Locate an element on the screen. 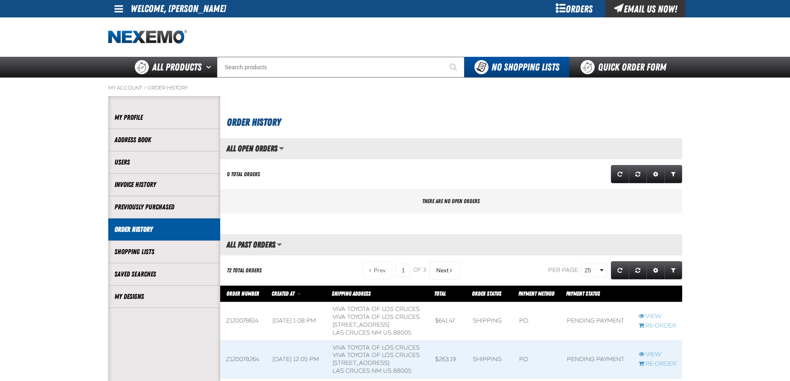 The width and height of the screenshot is (790, 381). input: Current page number is located at coordinates (403, 271).